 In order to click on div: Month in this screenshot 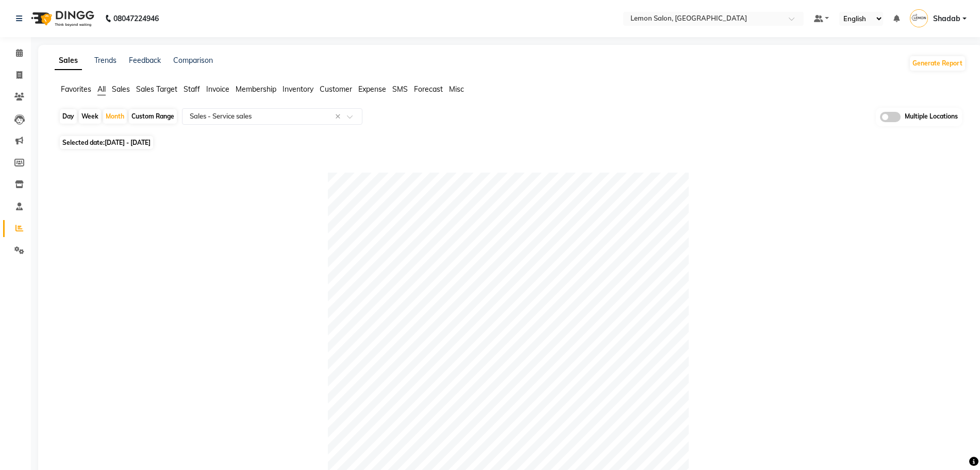, I will do `click(115, 117)`.